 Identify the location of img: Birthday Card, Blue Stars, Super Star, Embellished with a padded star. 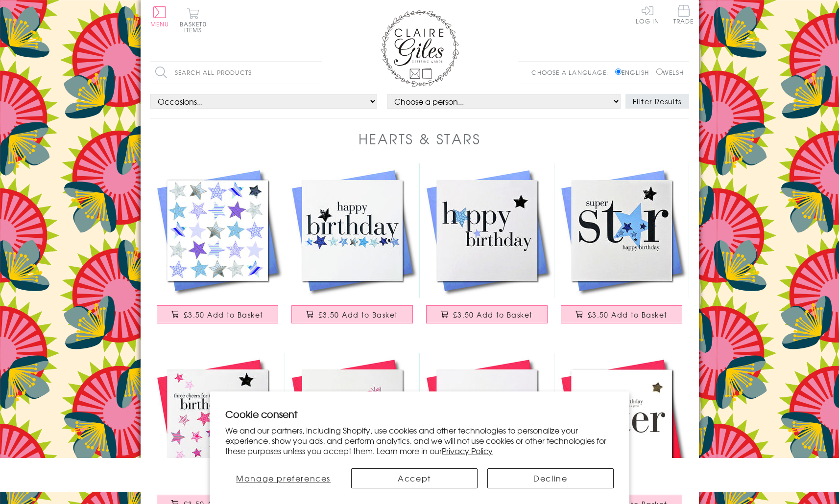
(621, 231).